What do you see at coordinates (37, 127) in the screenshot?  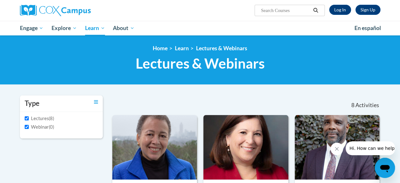 I see `label: Webinar` at bounding box center [37, 127].